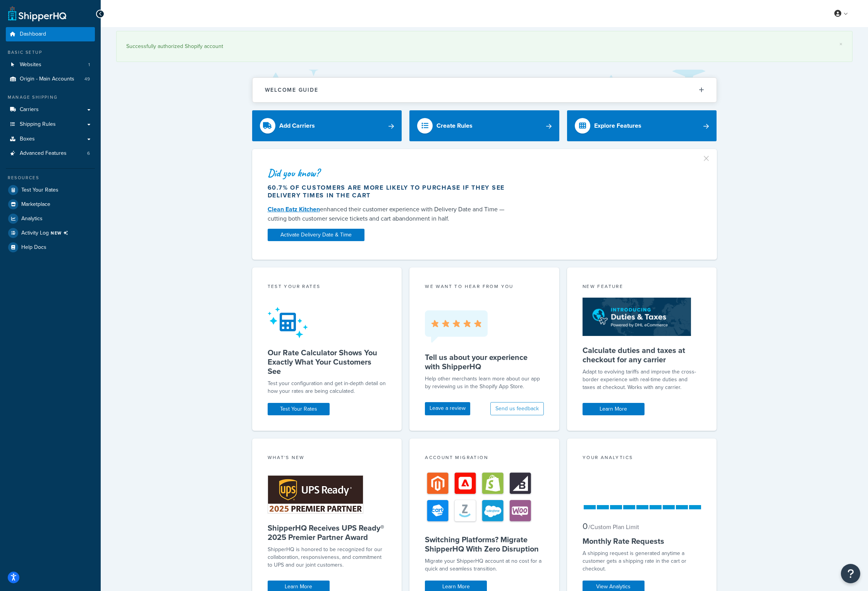 This screenshot has width=868, height=591. Describe the element at coordinates (484, 286) in the screenshot. I see `p: we want to hear from you` at that location.